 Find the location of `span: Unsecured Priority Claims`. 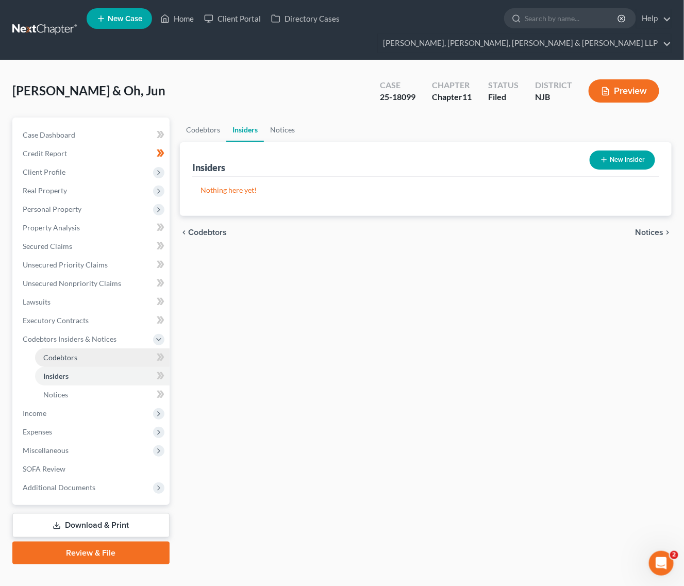

span: Unsecured Priority Claims is located at coordinates (65, 265).